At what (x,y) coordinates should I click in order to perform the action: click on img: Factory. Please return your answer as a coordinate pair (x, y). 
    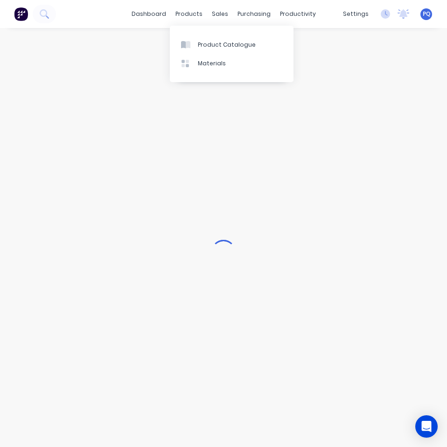
    Looking at the image, I should click on (21, 14).